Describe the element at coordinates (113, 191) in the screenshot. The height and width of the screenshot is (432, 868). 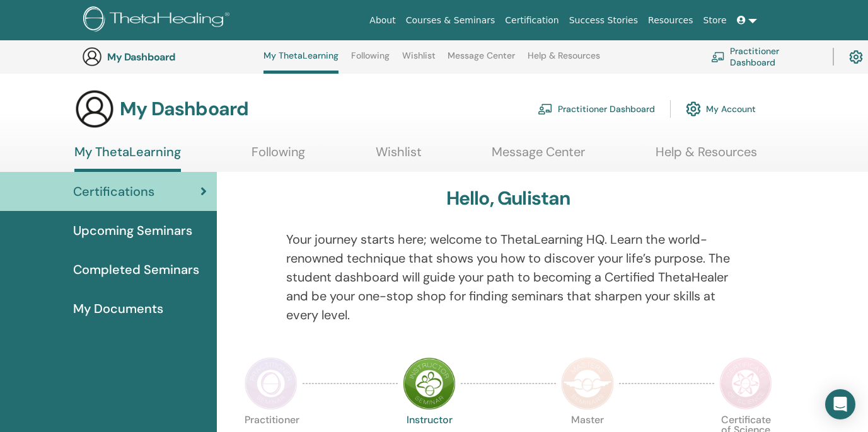
I see `span: Certifications` at that location.